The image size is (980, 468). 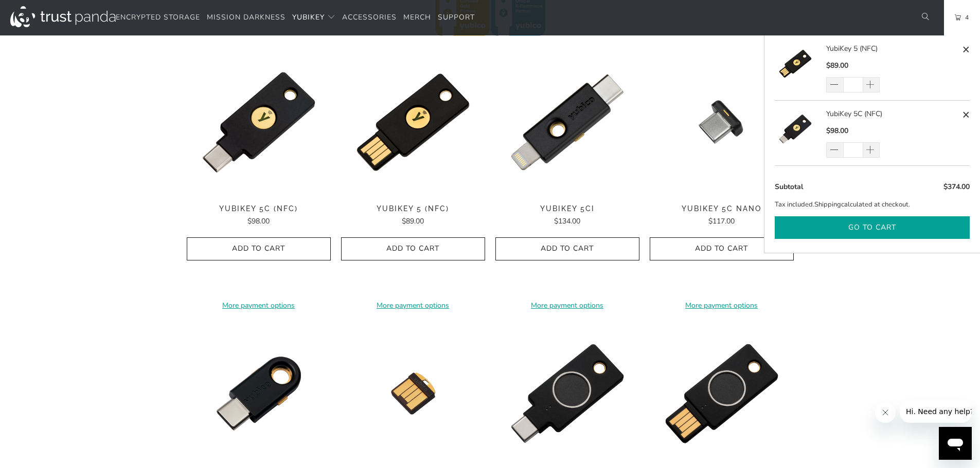 I want to click on a: YubiKey C Bio (FIDO Edition) - Trust Panda YubiKey C Bio (FIDO Edition) - Trust Panda, so click(x=567, y=394).